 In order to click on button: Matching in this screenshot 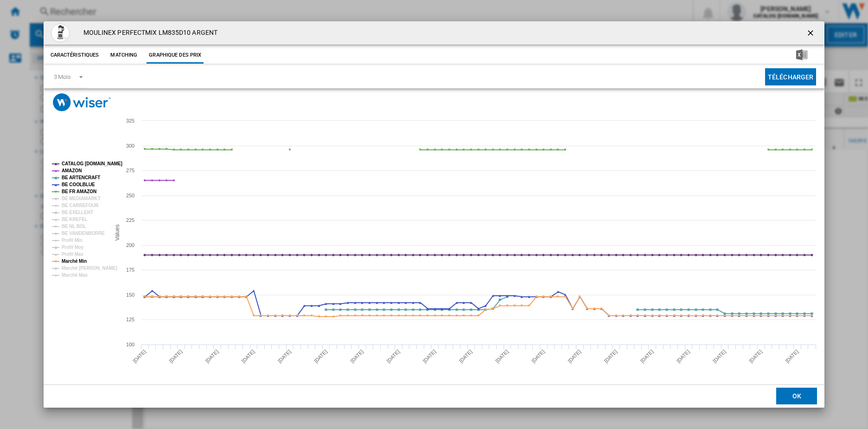, I will do `click(124, 55)`.